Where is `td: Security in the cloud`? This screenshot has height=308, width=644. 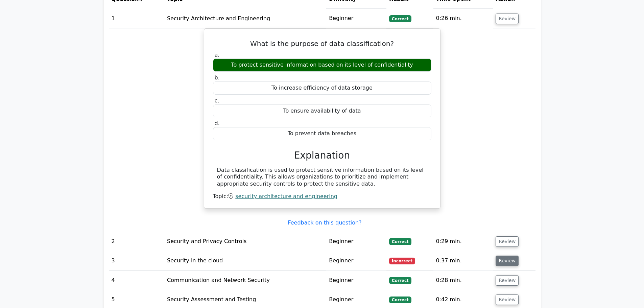 td: Security in the cloud is located at coordinates (245, 261).